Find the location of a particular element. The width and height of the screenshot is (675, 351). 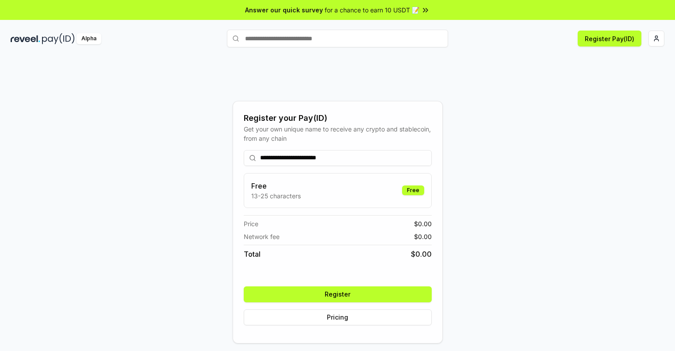

div: Register your Pay(ID) is located at coordinates (338, 118).